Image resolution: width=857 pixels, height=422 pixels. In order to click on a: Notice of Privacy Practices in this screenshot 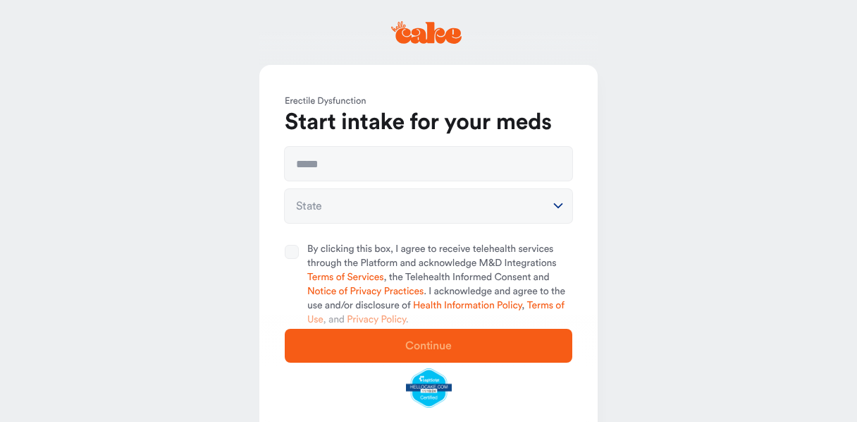, I will do `click(365, 291)`.